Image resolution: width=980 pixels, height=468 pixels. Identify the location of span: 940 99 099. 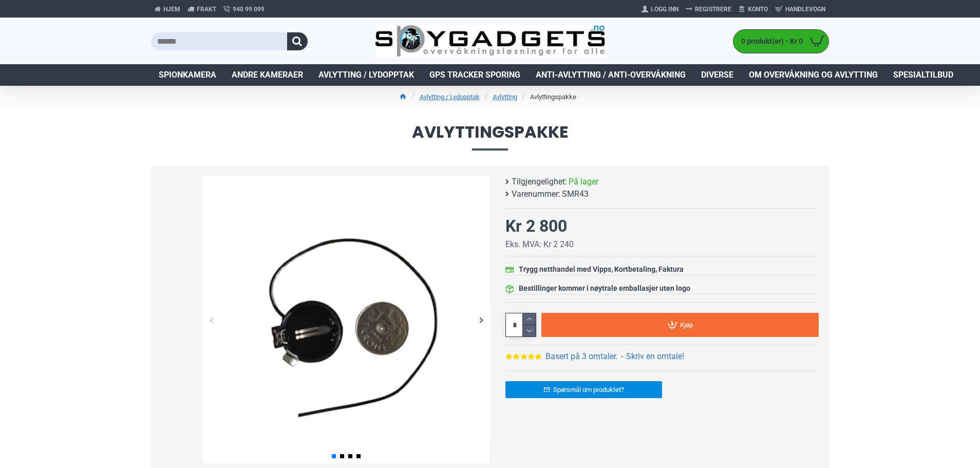
(248, 9).